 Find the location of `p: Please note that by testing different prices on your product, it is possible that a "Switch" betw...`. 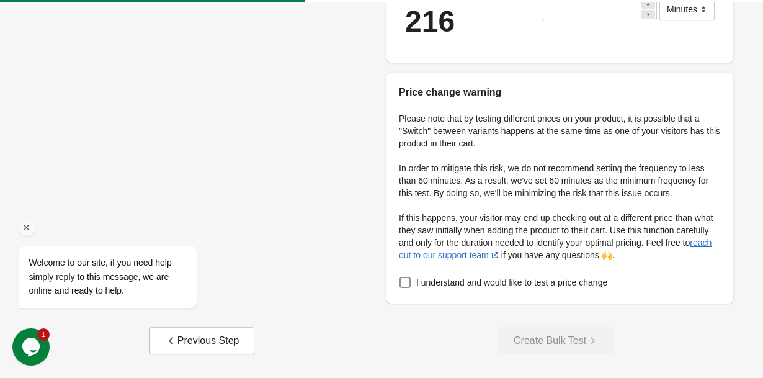

p: Please note that by testing different prices on your product, it is possible that a "Switch" betw... is located at coordinates (559, 131).